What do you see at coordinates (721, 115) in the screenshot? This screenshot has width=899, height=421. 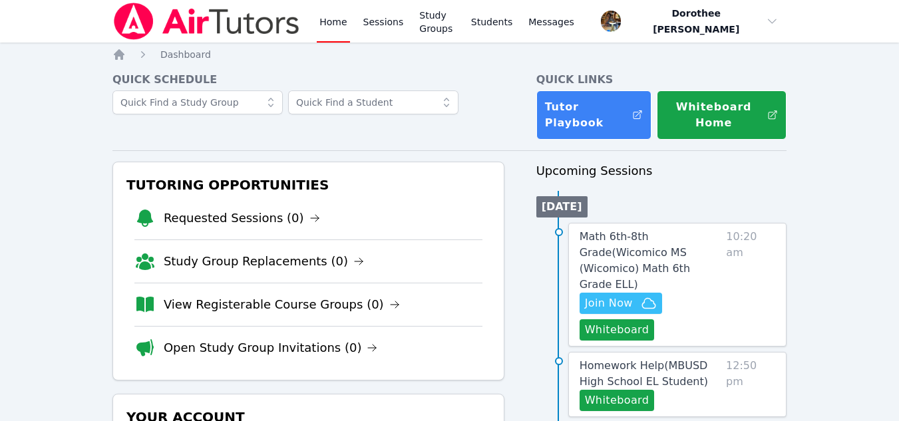 I see `button: Whiteboard Home` at bounding box center [721, 115].